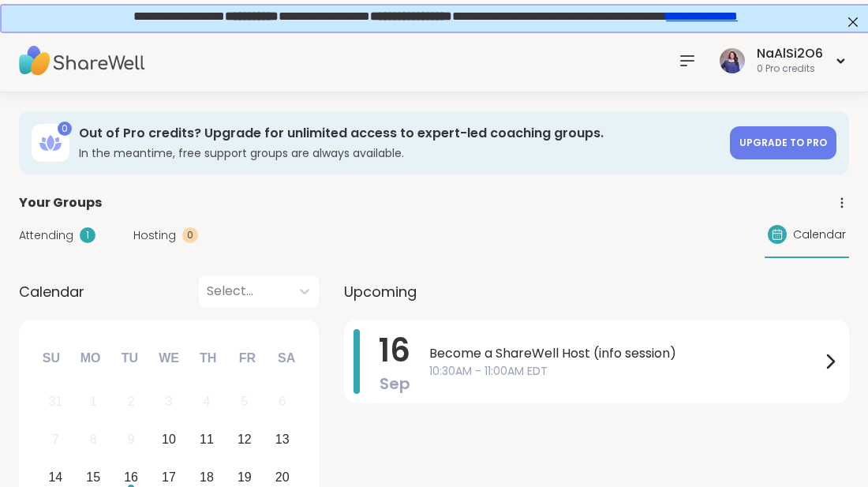 This screenshot has width=868, height=487. I want to click on div: Fr, so click(247, 358).